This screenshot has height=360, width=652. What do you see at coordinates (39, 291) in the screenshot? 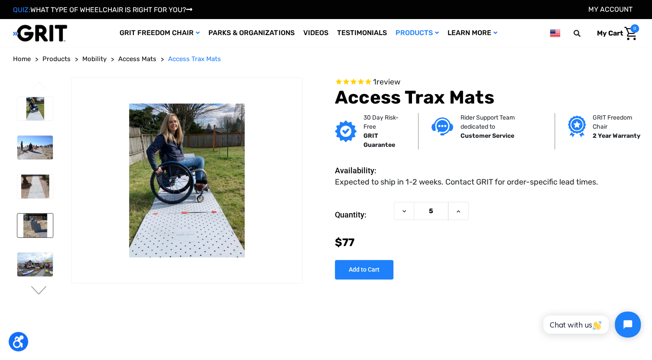
I see `button: Go to slide 2 of 6` at bounding box center [39, 291].